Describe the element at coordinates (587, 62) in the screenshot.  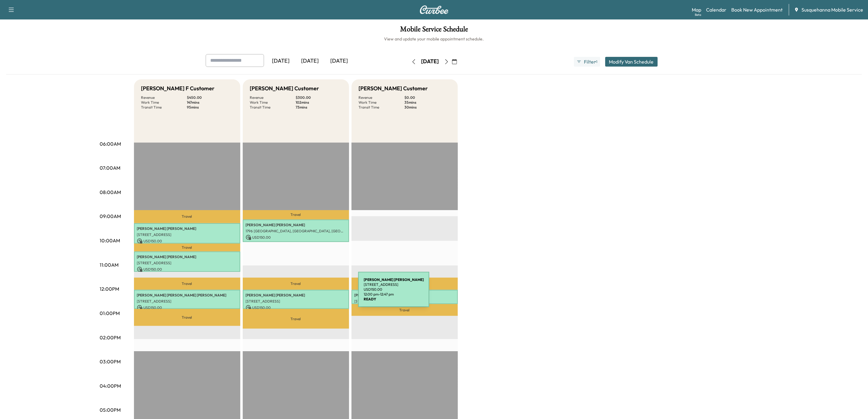
I see `button: Filter●1` at that location.